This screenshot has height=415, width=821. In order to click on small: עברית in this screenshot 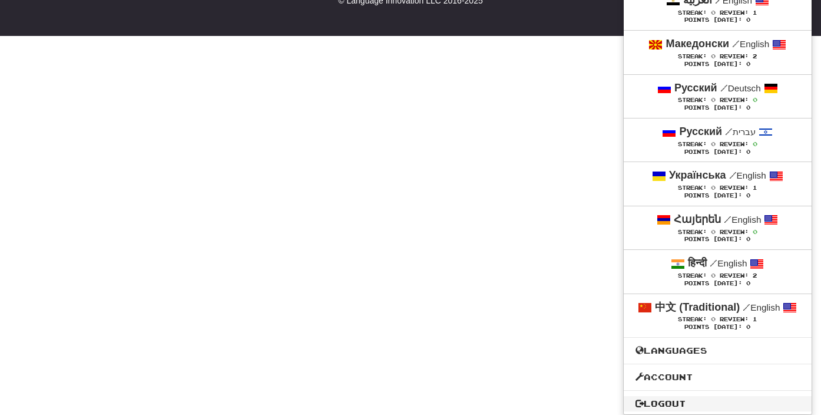, I will do `click(741, 131)`.